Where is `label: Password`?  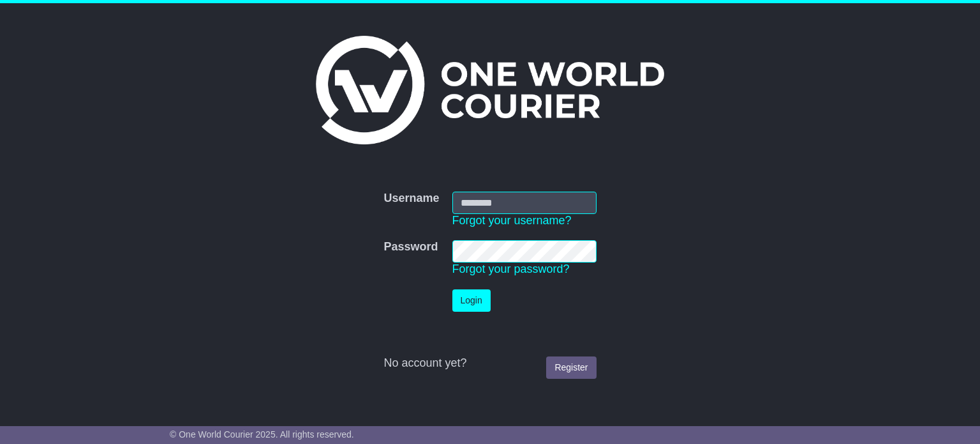 label: Password is located at coordinates (411, 247).